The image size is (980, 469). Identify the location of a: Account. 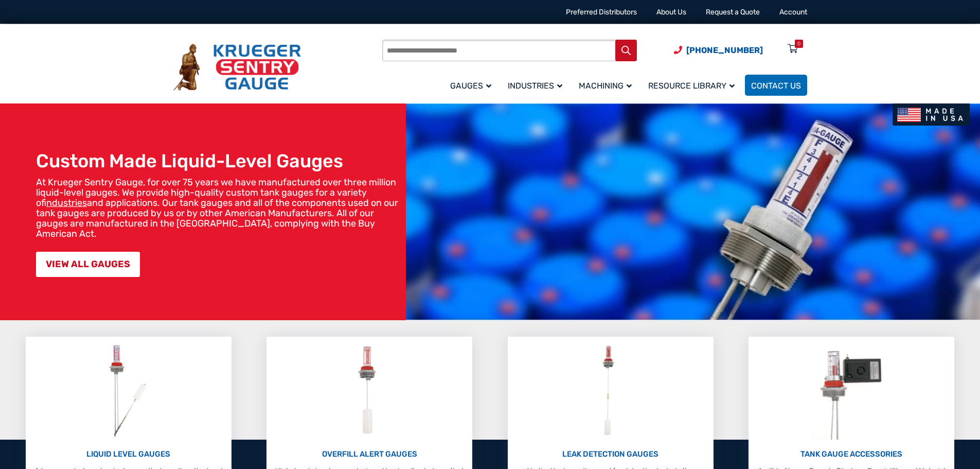
(793, 12).